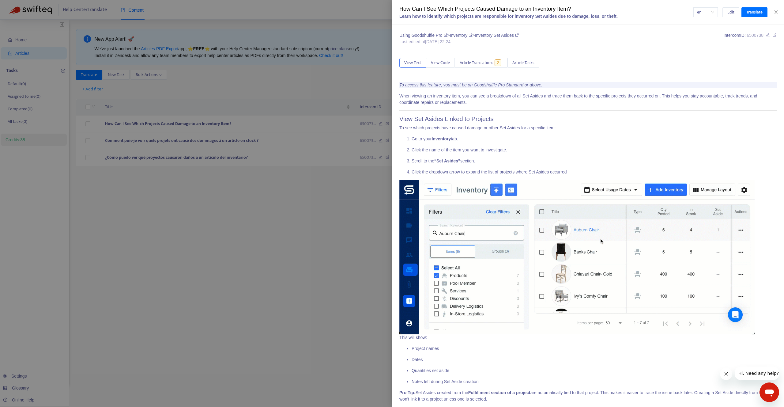 This screenshot has height=407, width=784. What do you see at coordinates (413, 63) in the screenshot?
I see `span: View Text` at bounding box center [413, 63].